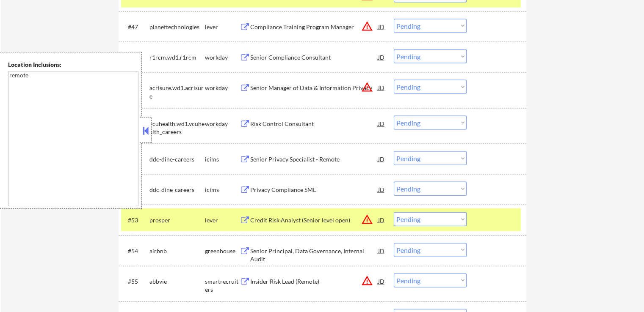  Describe the element at coordinates (222, 285) in the screenshot. I see `div: smartrecruiters` at that location.